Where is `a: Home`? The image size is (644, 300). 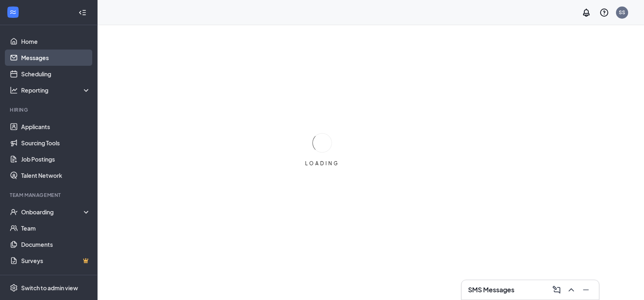
a: Home is located at coordinates (56, 41).